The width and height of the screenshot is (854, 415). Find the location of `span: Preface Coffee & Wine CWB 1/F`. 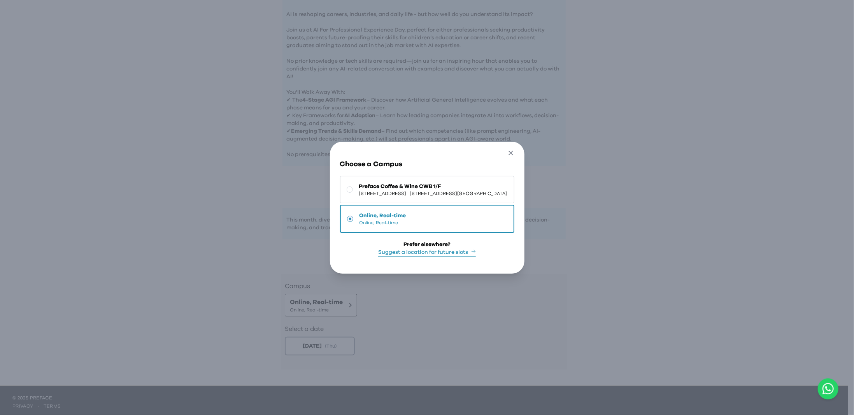

span: Preface Coffee & Wine CWB 1/F is located at coordinates (433, 186).